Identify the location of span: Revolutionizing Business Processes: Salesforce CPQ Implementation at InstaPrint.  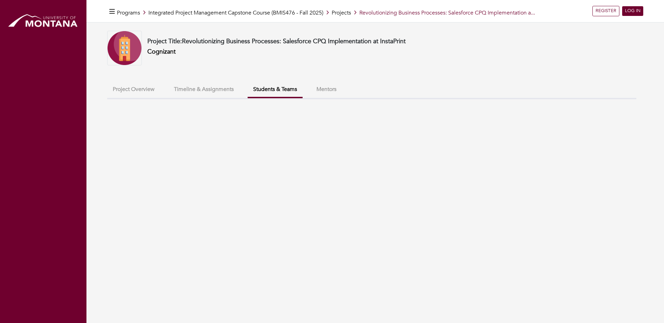
(294, 41).